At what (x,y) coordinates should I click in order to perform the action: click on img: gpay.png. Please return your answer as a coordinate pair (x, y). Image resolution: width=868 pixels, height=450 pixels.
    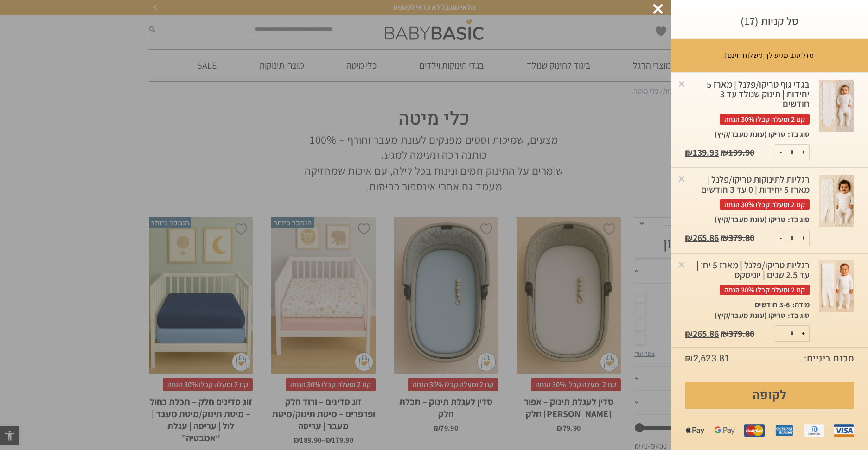
    Looking at the image, I should click on (725, 430).